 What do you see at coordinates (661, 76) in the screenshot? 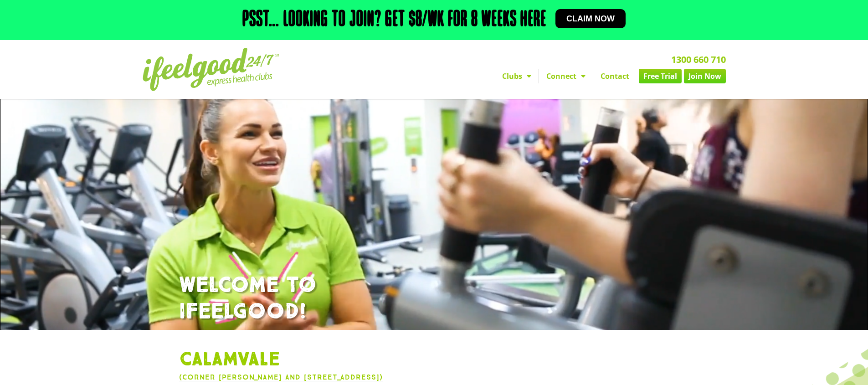
I see `a: Free Trial` at bounding box center [661, 76].